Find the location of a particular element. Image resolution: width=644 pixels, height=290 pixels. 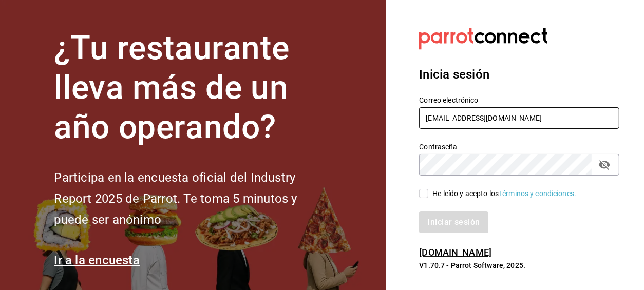

h2: Participa en la encuesta oficial del Industry Report 2025 de Parrot. Te toma 5 minutos y puede se... is located at coordinates (193, 199).